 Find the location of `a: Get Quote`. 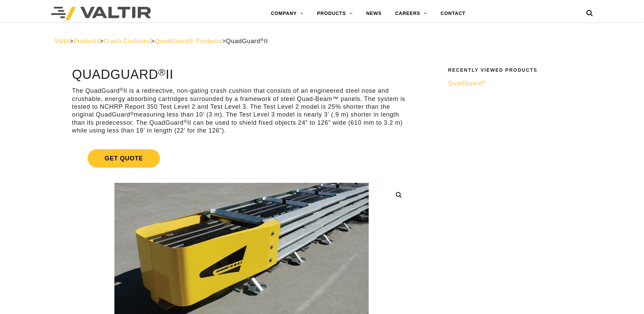

a: Get Quote is located at coordinates (242, 159).